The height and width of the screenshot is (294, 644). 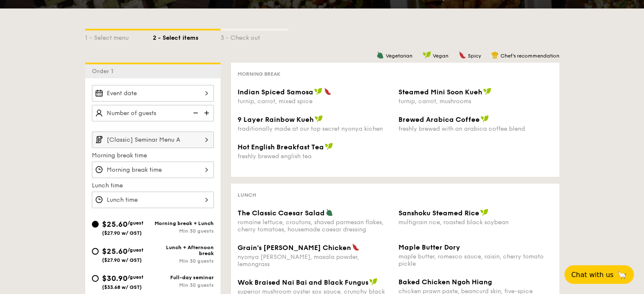 What do you see at coordinates (183, 277) in the screenshot?
I see `div: Full-day seminar` at bounding box center [183, 277].